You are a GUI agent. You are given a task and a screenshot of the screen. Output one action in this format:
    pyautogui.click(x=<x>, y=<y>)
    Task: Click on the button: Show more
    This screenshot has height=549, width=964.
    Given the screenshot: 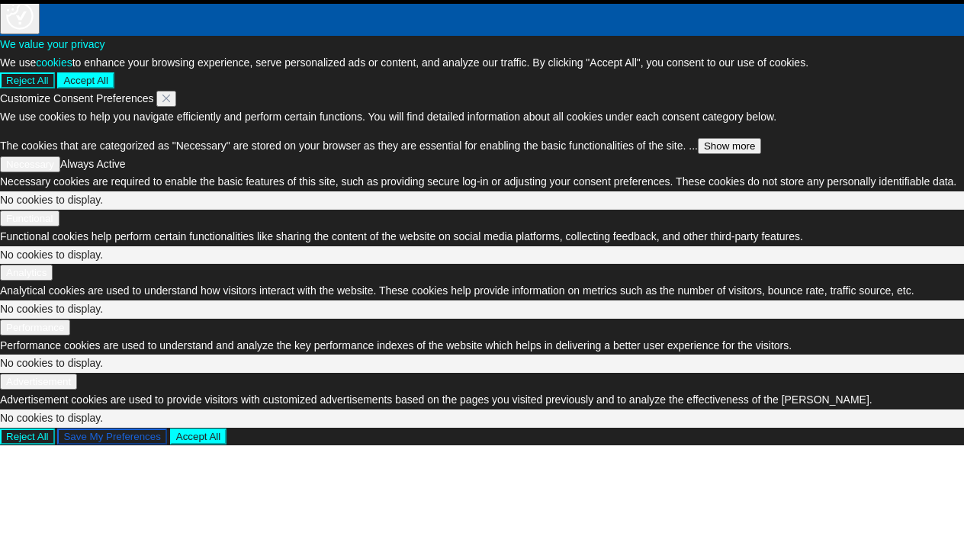 What is the action you would take?
    pyautogui.click(x=729, y=146)
    